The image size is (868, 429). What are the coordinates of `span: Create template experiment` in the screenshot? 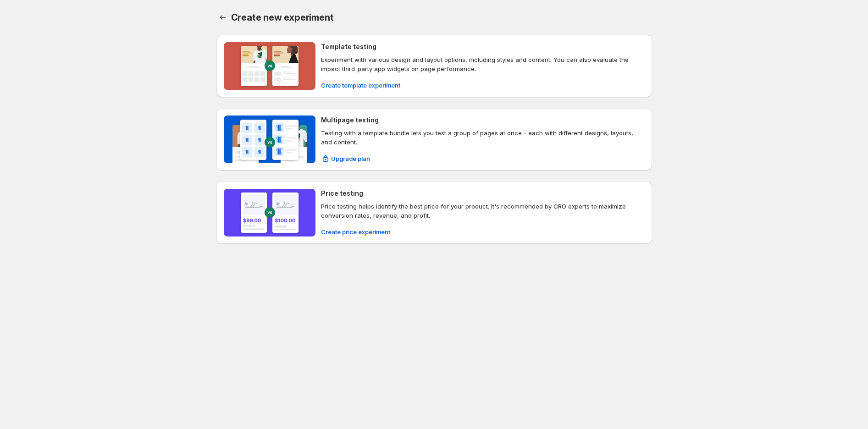 It's located at (361, 86).